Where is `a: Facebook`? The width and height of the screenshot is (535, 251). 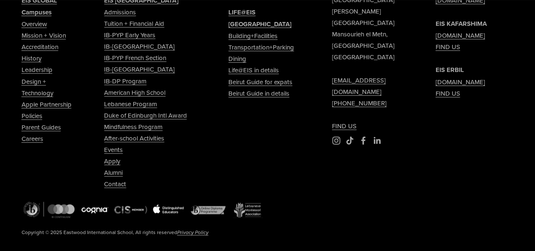 a: Facebook is located at coordinates (363, 140).